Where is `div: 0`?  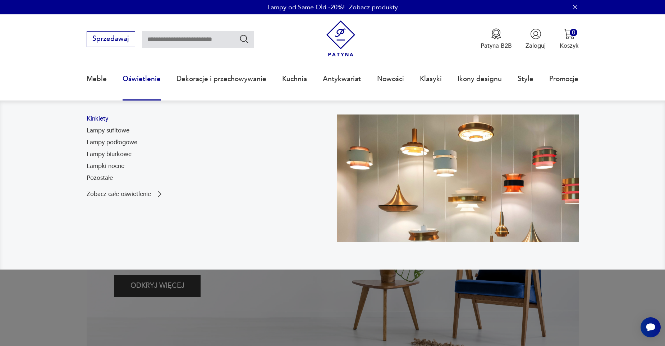 div: 0 is located at coordinates (573, 32).